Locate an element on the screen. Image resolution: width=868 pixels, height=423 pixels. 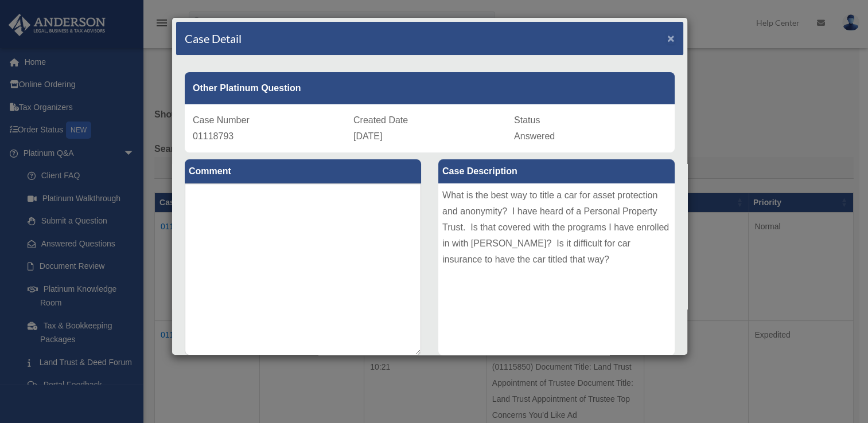
span: 01118793 is located at coordinates (213, 136).